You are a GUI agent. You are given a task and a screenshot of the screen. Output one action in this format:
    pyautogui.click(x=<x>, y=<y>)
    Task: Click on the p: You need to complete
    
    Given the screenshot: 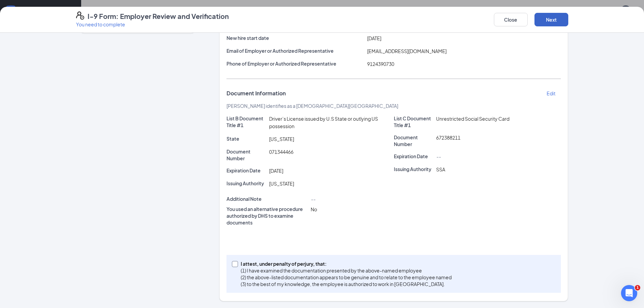 What is the action you would take?
    pyautogui.click(x=153, y=24)
    